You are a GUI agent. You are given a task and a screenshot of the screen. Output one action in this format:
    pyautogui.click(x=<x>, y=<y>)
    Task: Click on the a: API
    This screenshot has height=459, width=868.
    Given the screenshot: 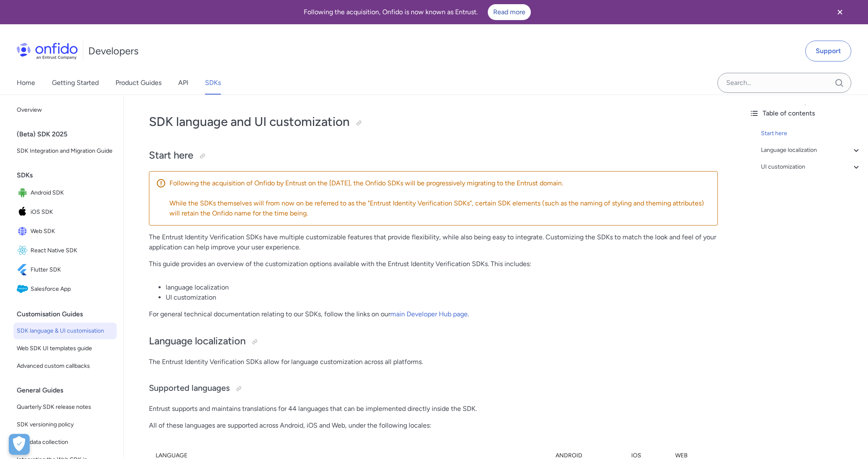 What is the action you would take?
    pyautogui.click(x=183, y=83)
    